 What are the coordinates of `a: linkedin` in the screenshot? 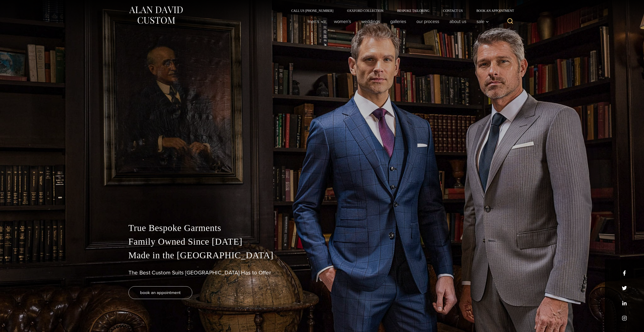 It's located at (624, 303).